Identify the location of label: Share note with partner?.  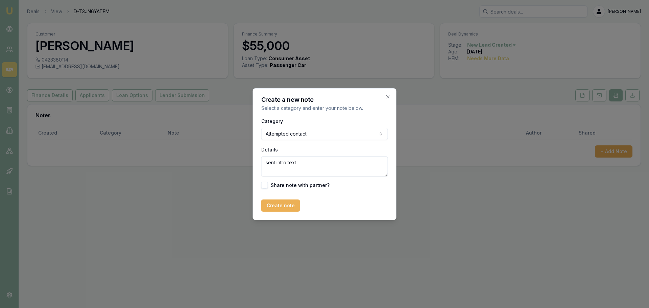
(300, 185).